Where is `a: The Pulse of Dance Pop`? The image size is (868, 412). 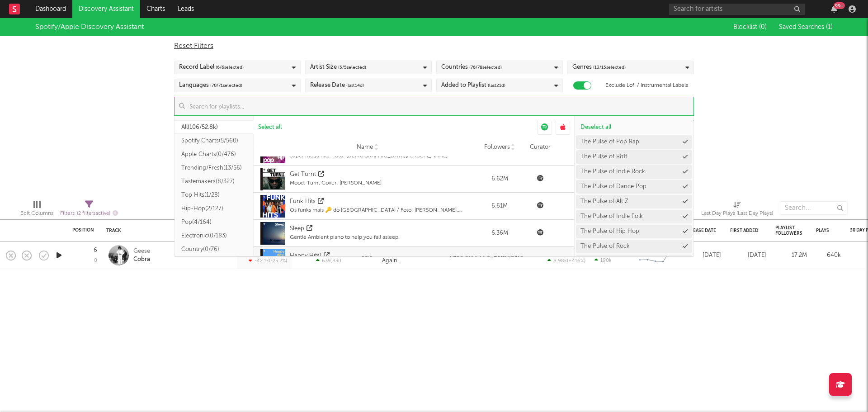
a: The Pulse of Dance Pop is located at coordinates (614, 187).